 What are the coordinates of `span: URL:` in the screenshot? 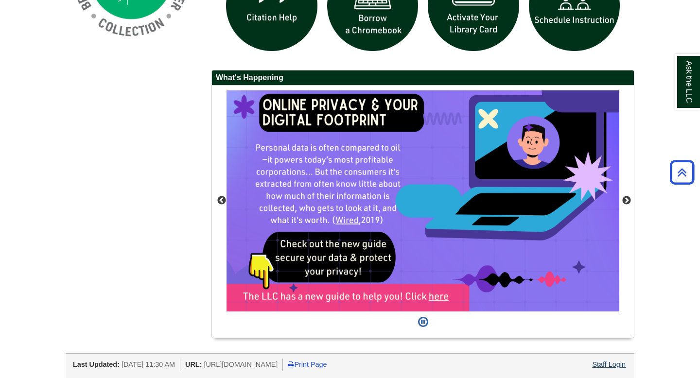 It's located at (194, 365).